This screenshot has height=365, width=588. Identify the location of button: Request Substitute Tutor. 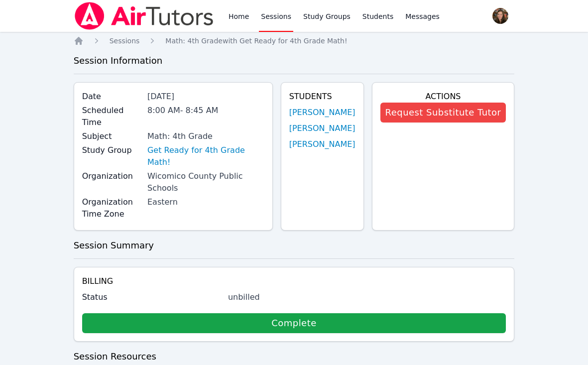
(443, 113).